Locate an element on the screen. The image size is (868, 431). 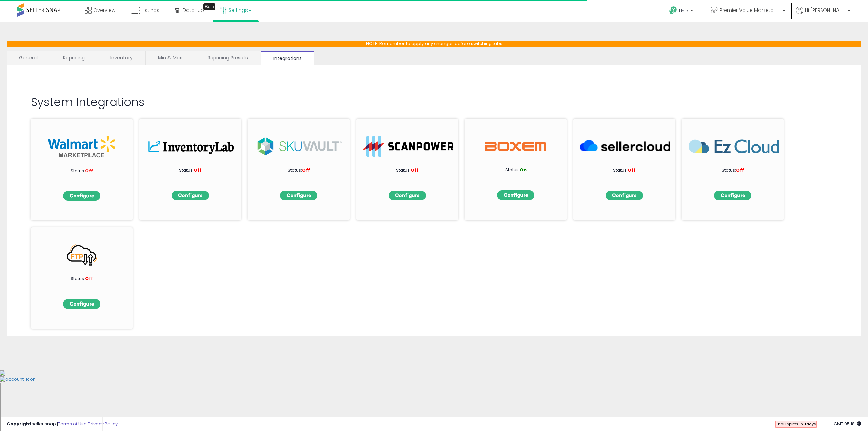
a: Repricing Presets is located at coordinates (228, 58).